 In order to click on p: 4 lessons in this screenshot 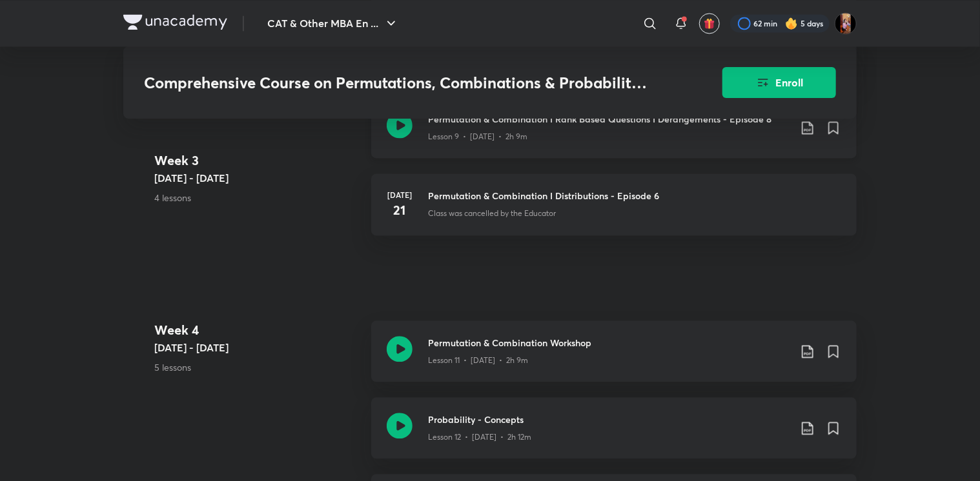, I will do `click(258, 198)`.